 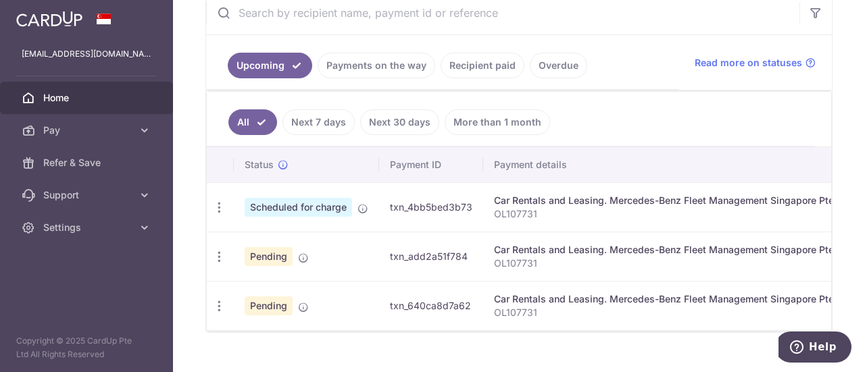 What do you see at coordinates (298, 207) in the screenshot?
I see `span: Scheduled for charge` at bounding box center [298, 207].